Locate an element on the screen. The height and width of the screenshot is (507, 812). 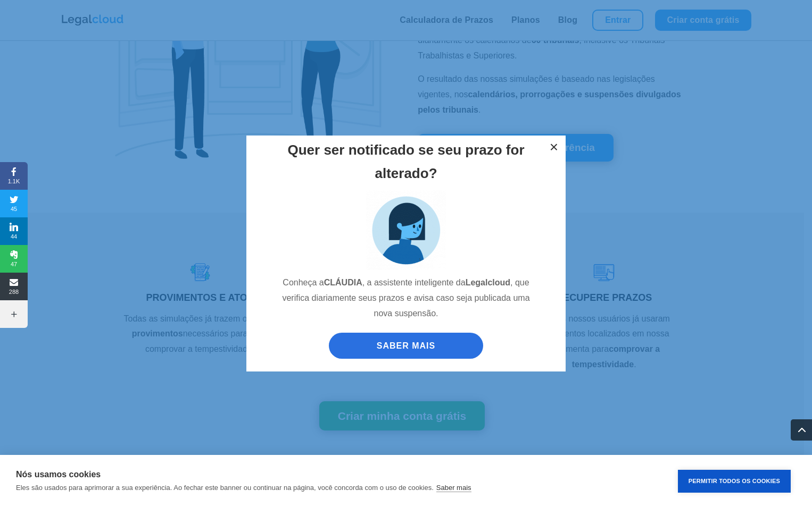
img: claudia_assistente is located at coordinates (406, 230).